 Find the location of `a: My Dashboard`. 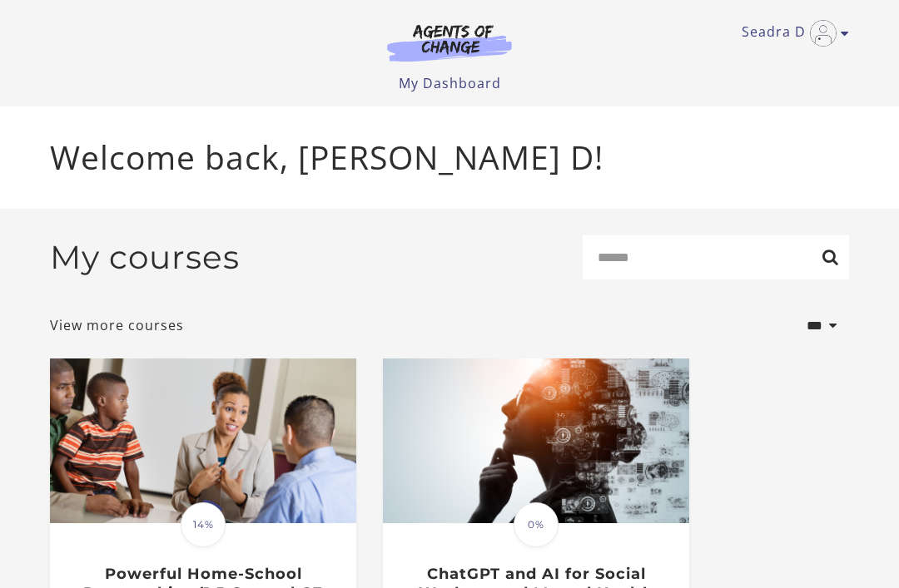

a: My Dashboard is located at coordinates (450, 83).